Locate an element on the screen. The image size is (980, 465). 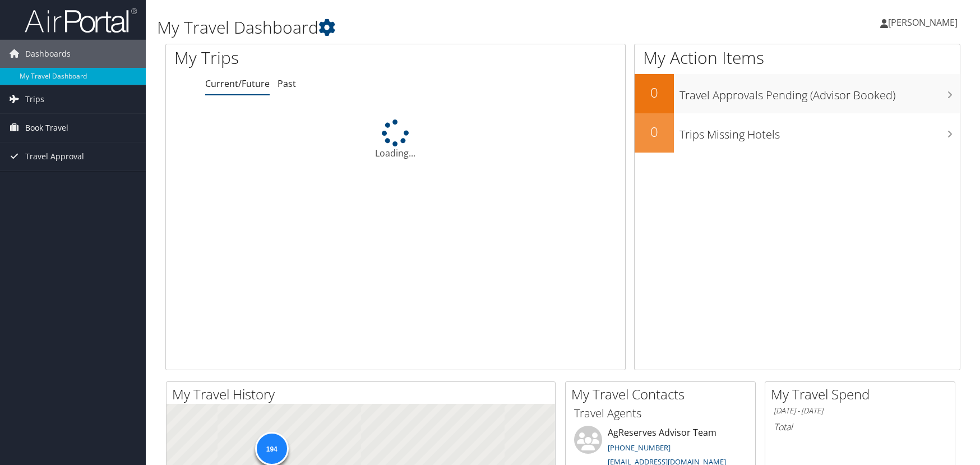
h1: My Travel Dashboard is located at coordinates (427, 28).